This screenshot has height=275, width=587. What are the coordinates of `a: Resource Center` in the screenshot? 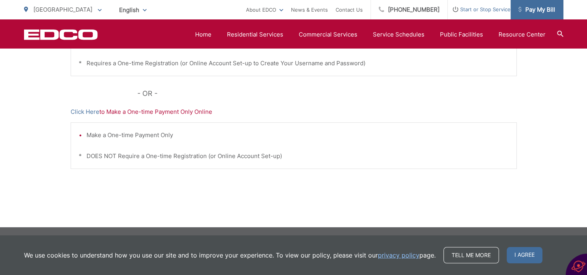 It's located at (522, 35).